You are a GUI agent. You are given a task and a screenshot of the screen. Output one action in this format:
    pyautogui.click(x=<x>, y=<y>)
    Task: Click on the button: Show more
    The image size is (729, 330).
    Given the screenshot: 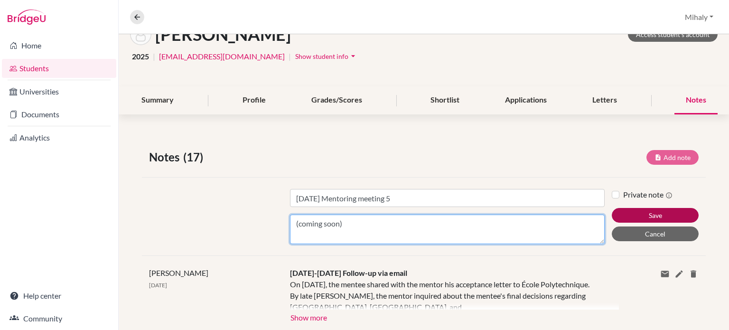 What is the action you would take?
    pyautogui.click(x=309, y=317)
    